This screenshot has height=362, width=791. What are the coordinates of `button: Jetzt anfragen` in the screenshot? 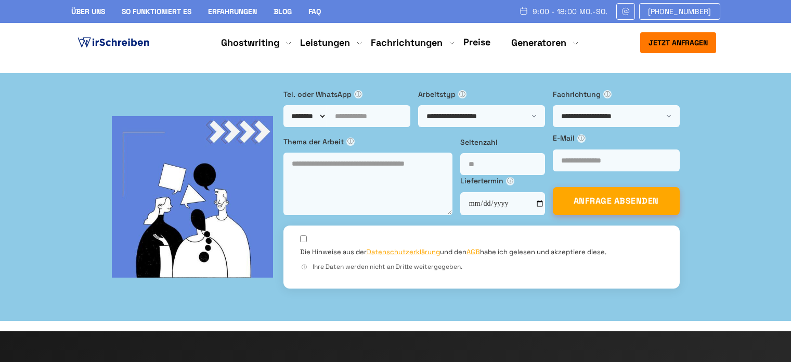 It's located at (679, 43).